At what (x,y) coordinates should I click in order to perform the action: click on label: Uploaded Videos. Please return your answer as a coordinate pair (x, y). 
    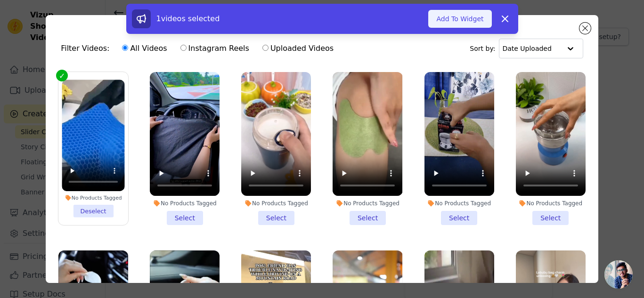
    Looking at the image, I should click on (297, 48).